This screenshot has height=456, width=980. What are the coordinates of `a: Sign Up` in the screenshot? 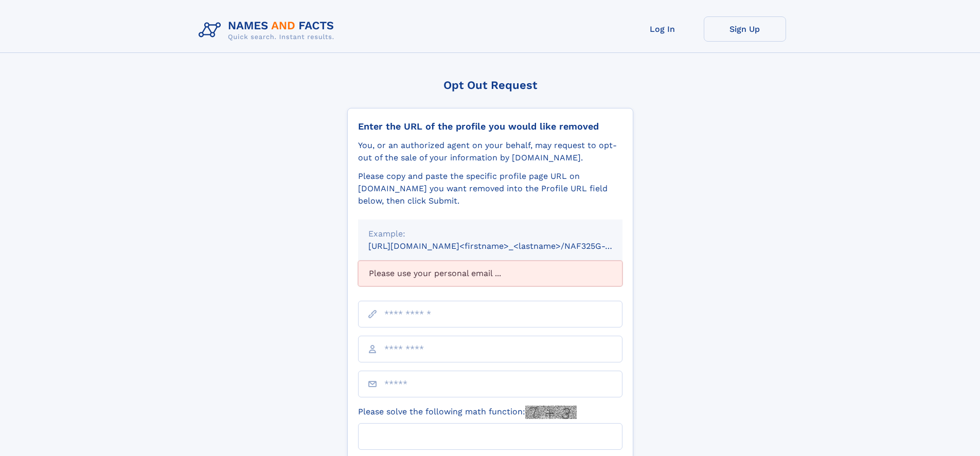 It's located at (745, 29).